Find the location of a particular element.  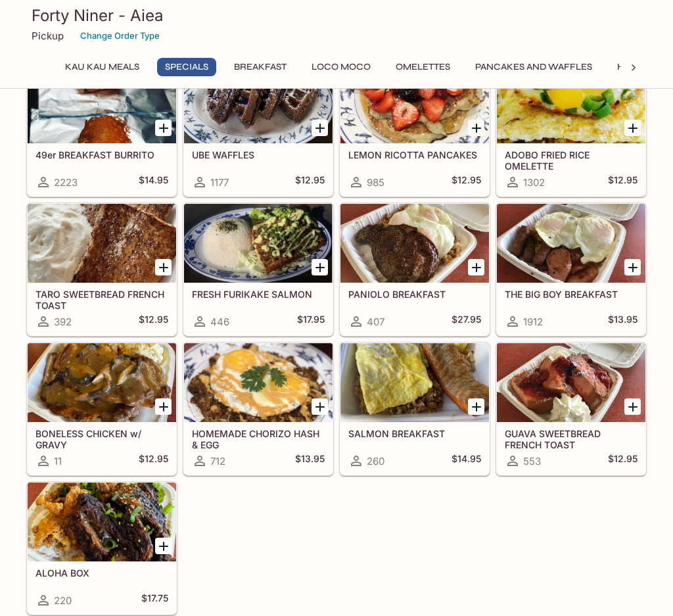

button: Specials is located at coordinates (186, 67).